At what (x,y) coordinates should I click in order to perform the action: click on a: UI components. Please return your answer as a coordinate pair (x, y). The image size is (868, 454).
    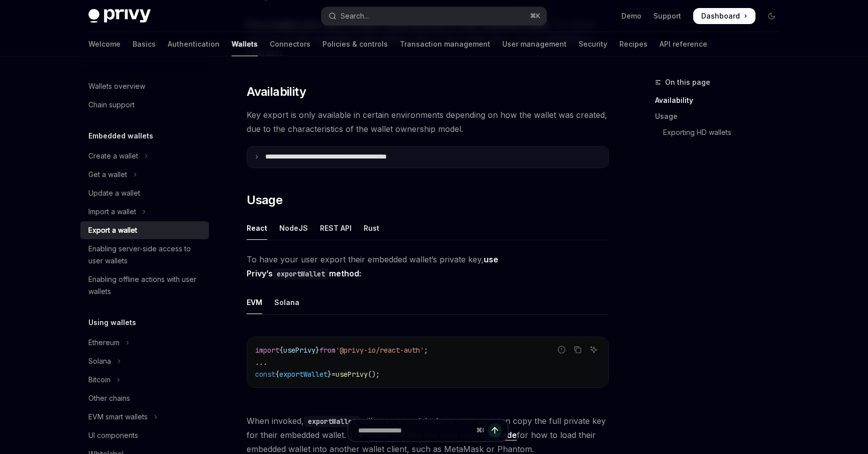
    Looking at the image, I should click on (145, 436).